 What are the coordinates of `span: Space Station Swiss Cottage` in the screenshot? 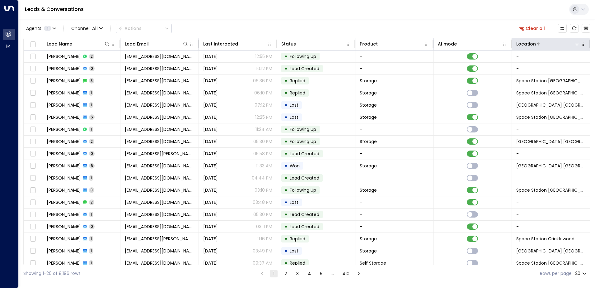 It's located at (551, 117).